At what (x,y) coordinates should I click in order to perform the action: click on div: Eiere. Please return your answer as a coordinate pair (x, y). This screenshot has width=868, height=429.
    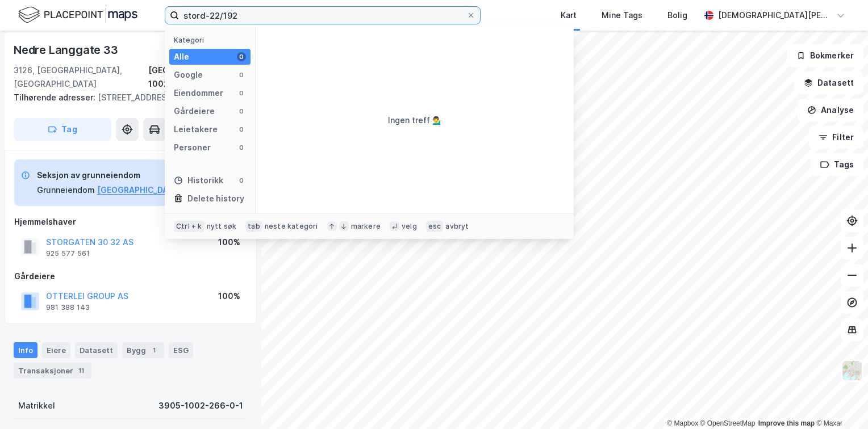
    Looking at the image, I should click on (56, 350).